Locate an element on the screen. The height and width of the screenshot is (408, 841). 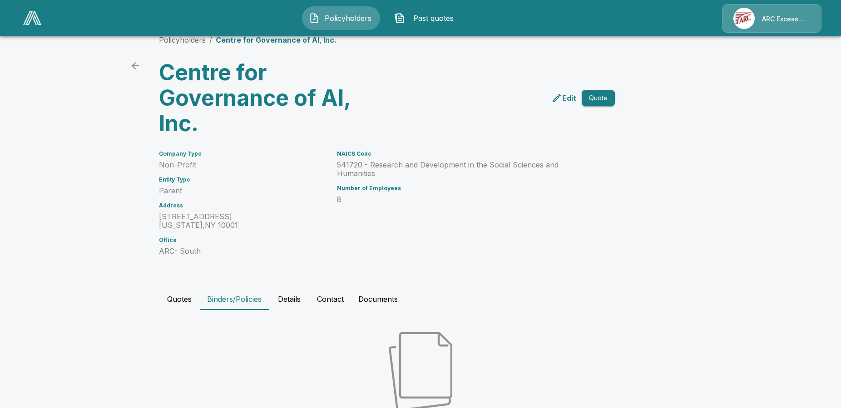
h6: Company Type is located at coordinates (242, 154).